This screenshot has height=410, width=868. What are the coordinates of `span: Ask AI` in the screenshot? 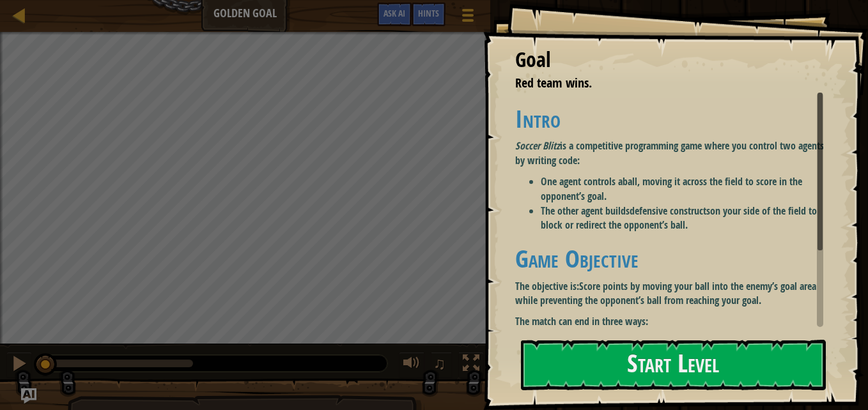 It's located at (394, 13).